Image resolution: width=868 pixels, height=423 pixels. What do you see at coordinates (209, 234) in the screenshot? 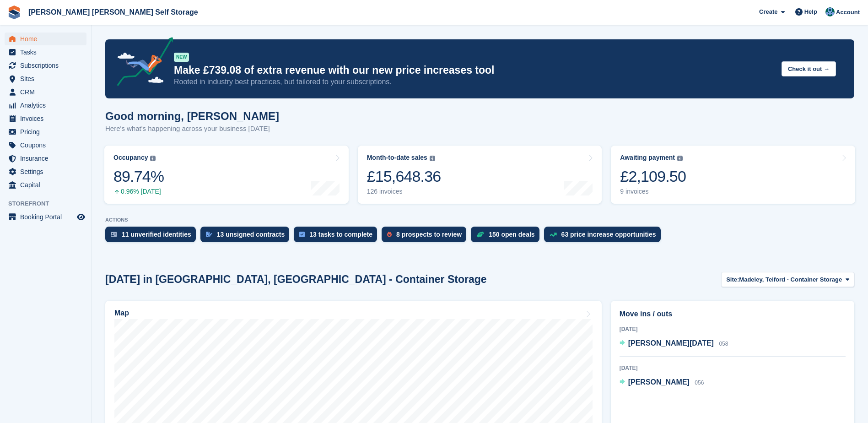
I see `img: contract_signature_icon-13c848040528278c33f63329250d36e43548de30e8caae1d1a13099fd9432cc5.svg` at bounding box center [209, 234].